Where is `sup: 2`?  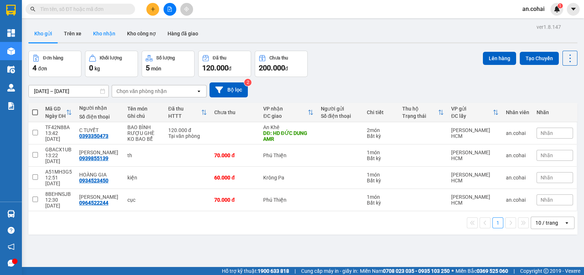 sup: 2 is located at coordinates (248, 82).